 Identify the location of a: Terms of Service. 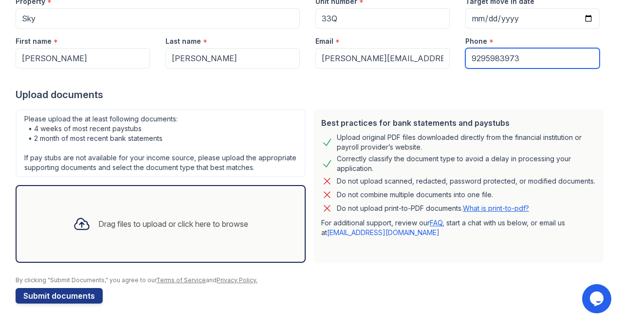
(181, 280).